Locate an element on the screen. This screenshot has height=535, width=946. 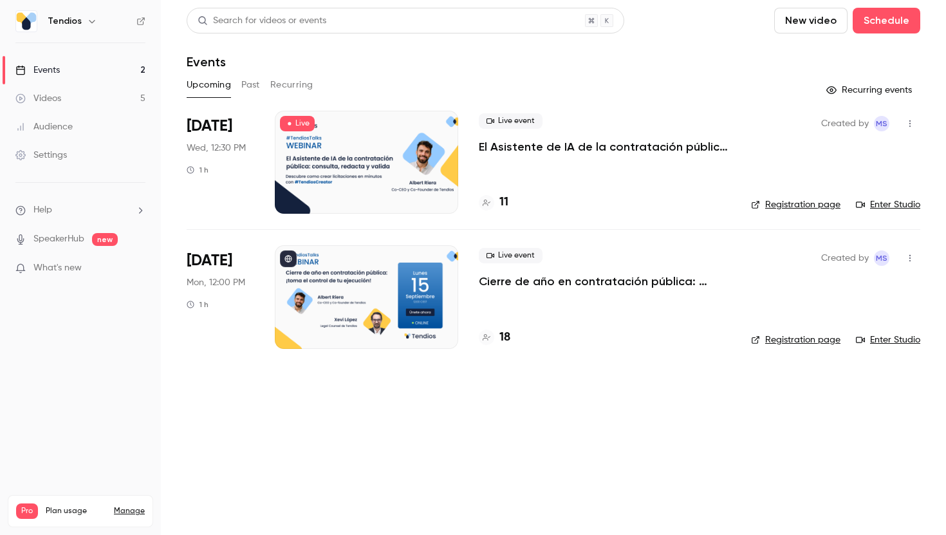
h6: Tendios is located at coordinates (64, 21).